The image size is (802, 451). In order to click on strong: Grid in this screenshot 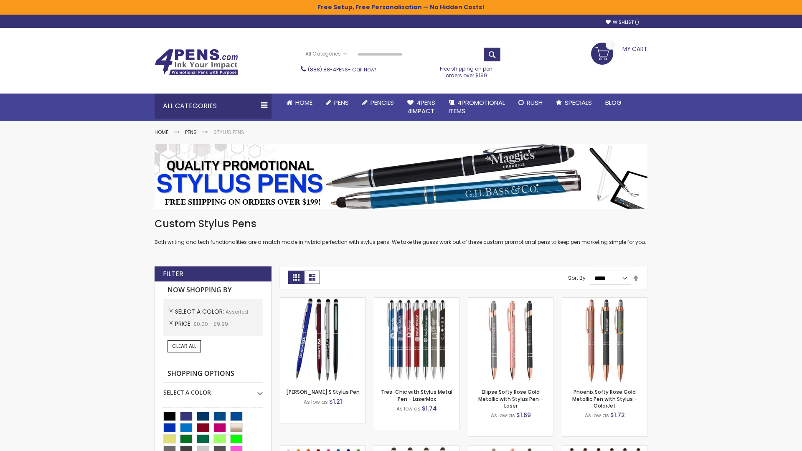, I will do `click(296, 278)`.